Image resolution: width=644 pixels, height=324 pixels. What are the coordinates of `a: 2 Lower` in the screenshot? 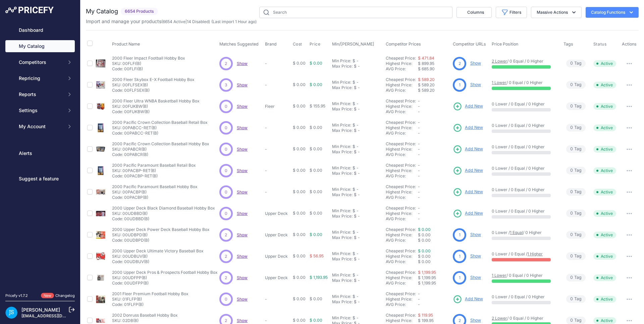 It's located at (500, 61).